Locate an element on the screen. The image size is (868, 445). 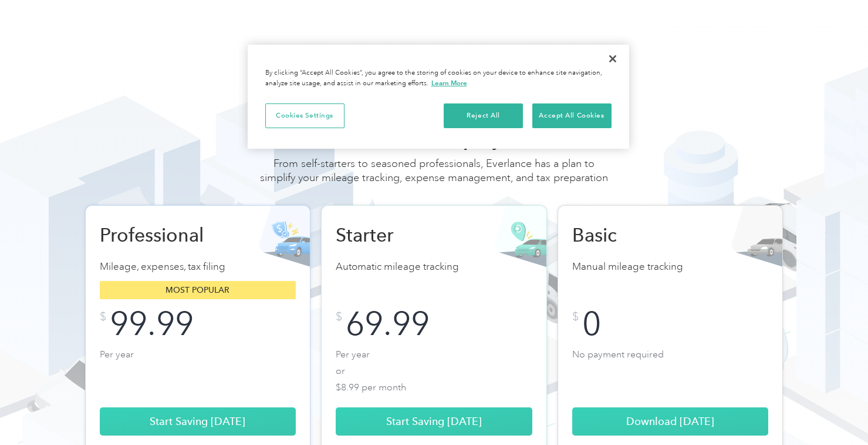
div: Privacy is located at coordinates (439, 97).